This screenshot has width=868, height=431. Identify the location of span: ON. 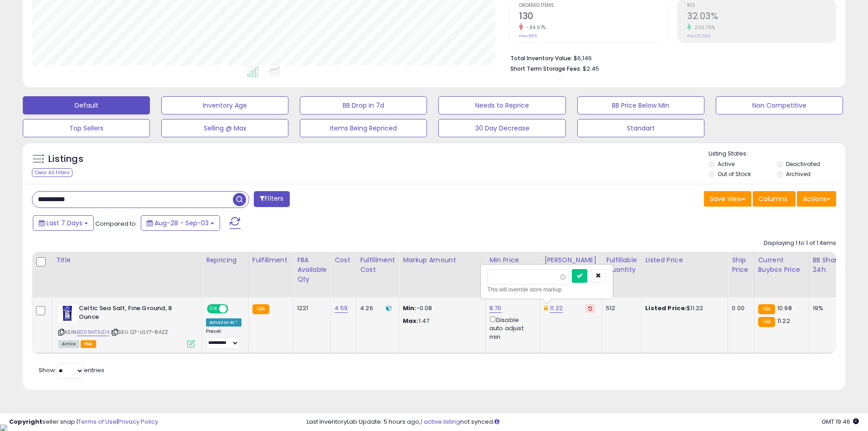
(213, 308).